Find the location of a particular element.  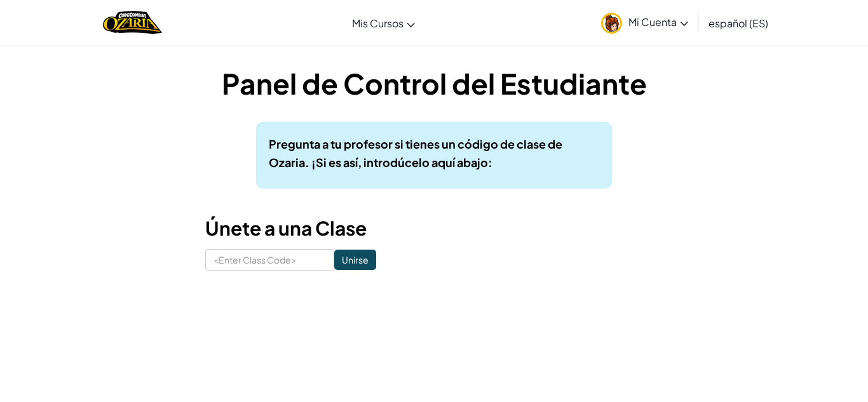

h3: Únete a una Clase is located at coordinates (434, 228).